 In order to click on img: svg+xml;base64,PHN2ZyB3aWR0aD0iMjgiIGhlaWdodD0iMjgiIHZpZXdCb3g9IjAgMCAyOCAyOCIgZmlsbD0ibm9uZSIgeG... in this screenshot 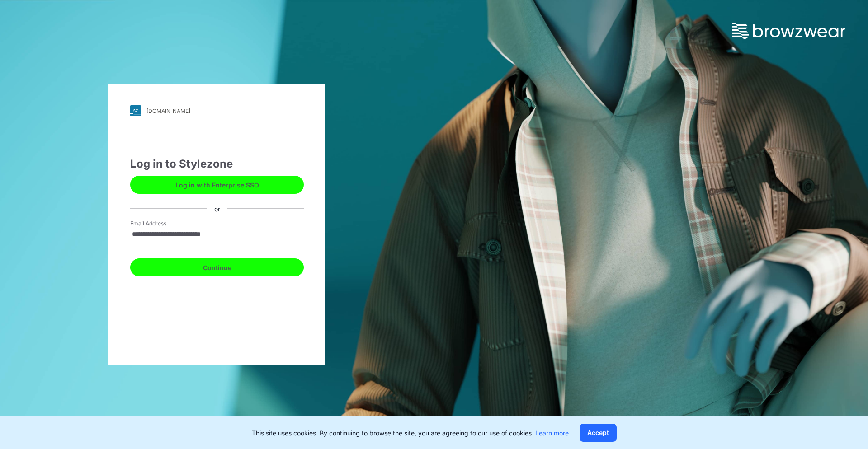, I will do `click(136, 111)`.